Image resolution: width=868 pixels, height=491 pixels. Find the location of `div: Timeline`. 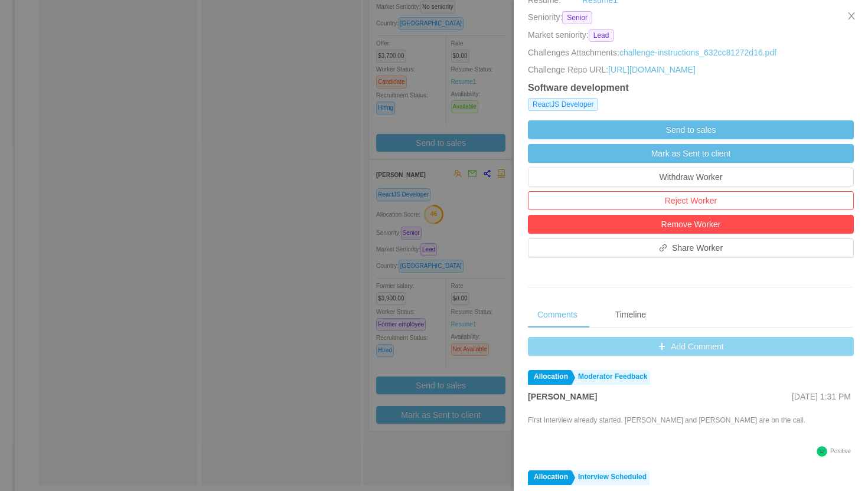

div: Timeline is located at coordinates (630, 315).